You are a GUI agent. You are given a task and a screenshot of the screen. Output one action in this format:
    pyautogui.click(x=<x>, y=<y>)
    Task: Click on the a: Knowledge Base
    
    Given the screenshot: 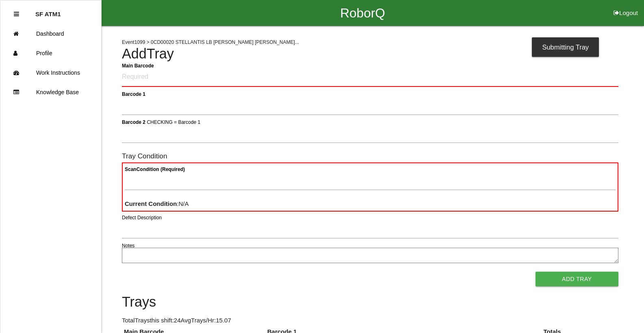 What is the action you would take?
    pyautogui.click(x=51, y=92)
    